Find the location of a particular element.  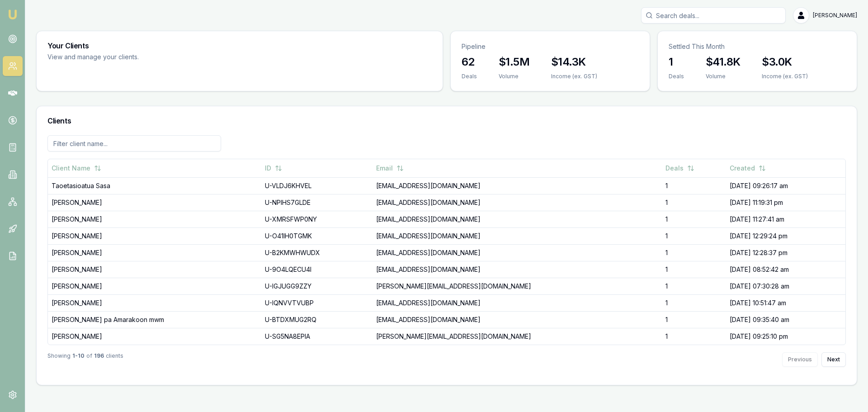

td: U-XMRSFWP0NY is located at coordinates (317, 219).